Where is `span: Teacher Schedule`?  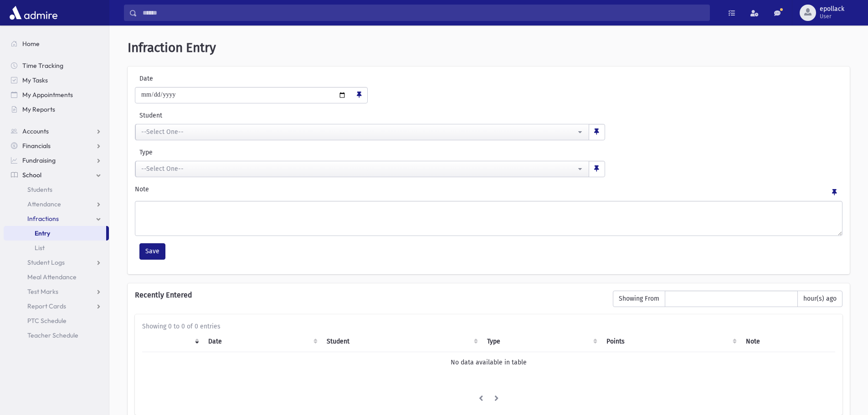 span: Teacher Schedule is located at coordinates (53, 335).